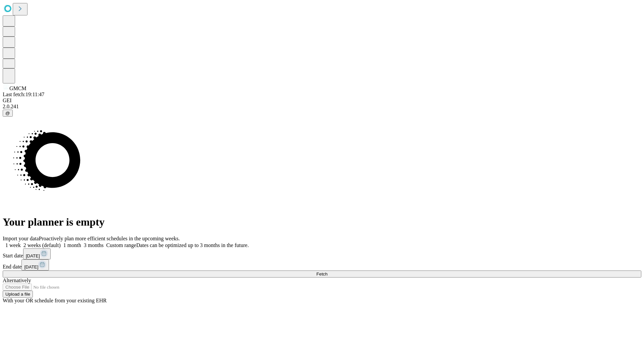  What do you see at coordinates (322, 254) in the screenshot?
I see `div: Start date` at bounding box center [322, 254].